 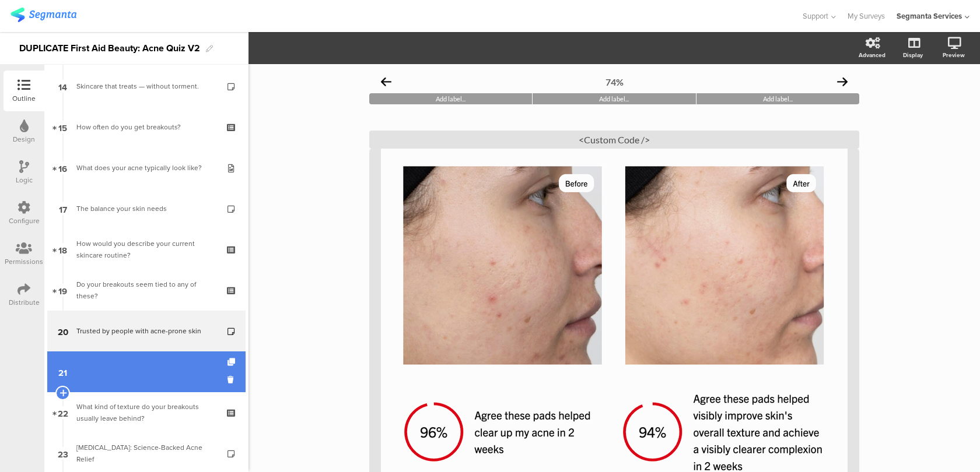 I want to click on i: Delete, so click(x=232, y=380).